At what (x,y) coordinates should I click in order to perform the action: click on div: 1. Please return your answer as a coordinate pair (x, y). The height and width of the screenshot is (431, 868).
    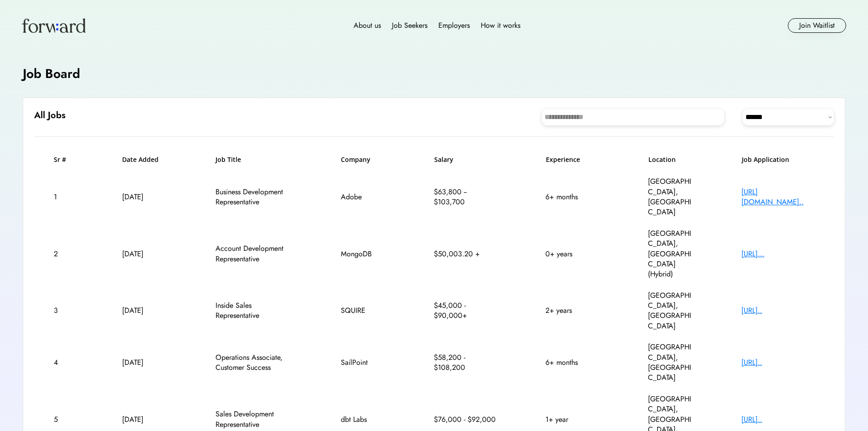
    Looking at the image, I should click on (63, 197).